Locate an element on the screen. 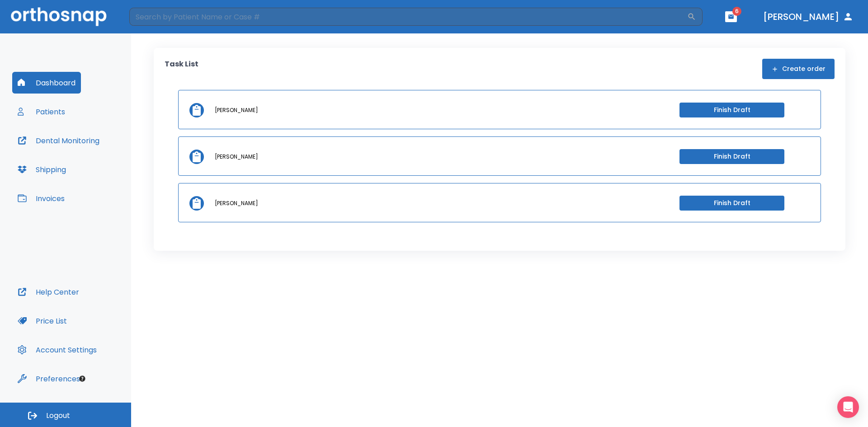  button: Preferences is located at coordinates (49, 379).